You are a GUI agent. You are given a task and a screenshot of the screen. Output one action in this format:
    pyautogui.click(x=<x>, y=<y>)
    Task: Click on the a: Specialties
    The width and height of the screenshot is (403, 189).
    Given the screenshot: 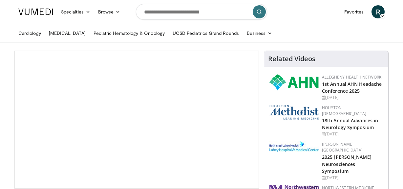 What is the action you would take?
    pyautogui.click(x=75, y=12)
    